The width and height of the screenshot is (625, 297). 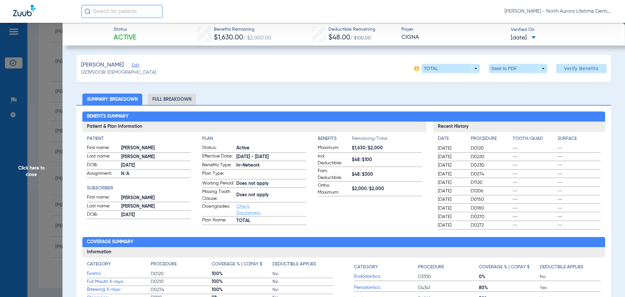 I want to click on span: No, so click(x=303, y=290).